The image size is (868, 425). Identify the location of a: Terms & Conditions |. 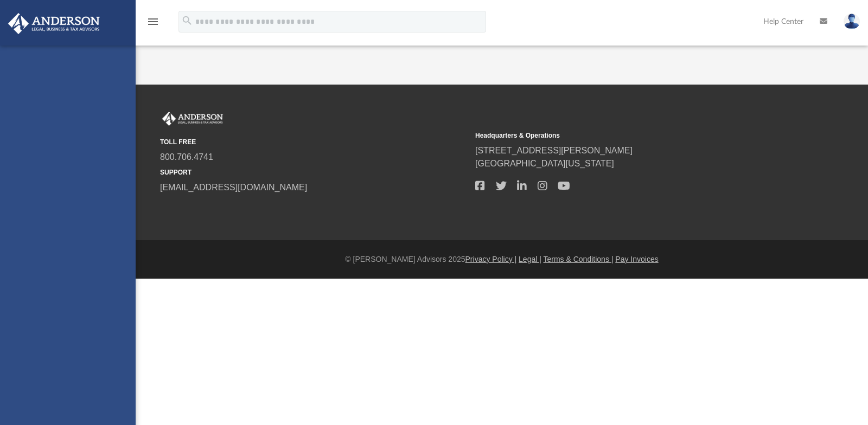
(579, 259).